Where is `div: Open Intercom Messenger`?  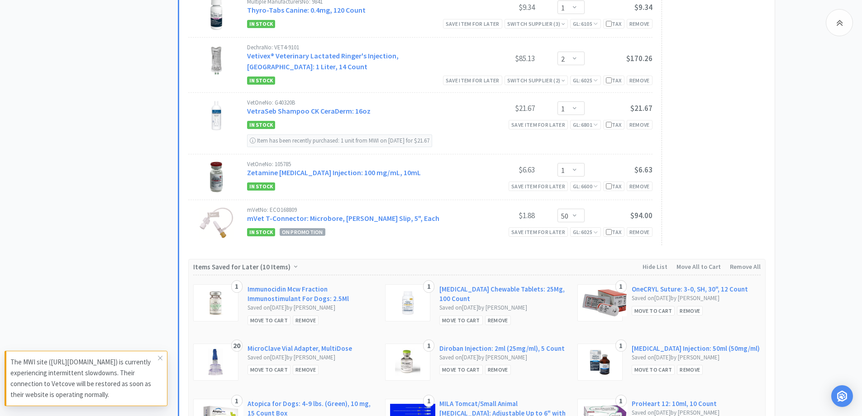 div: Open Intercom Messenger is located at coordinates (842, 396).